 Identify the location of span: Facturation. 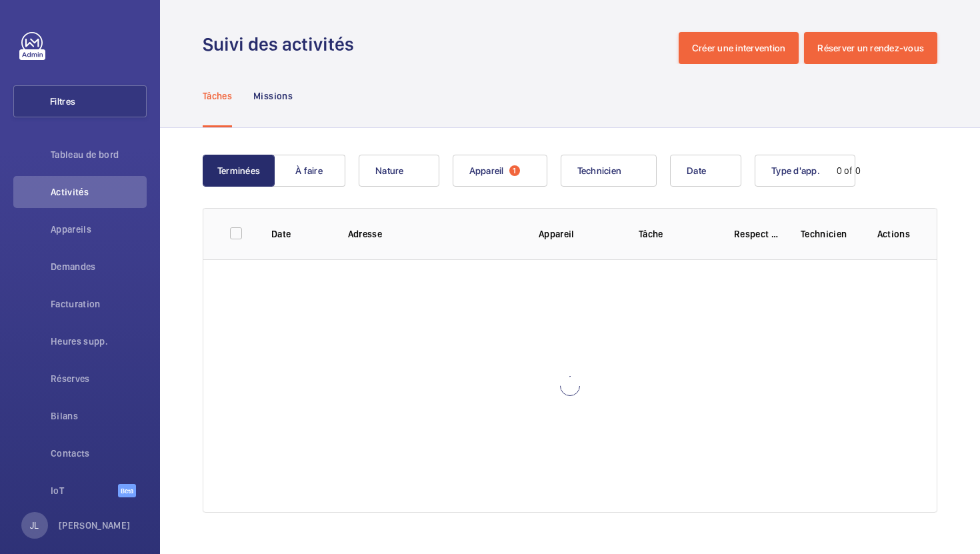
(98, 304).